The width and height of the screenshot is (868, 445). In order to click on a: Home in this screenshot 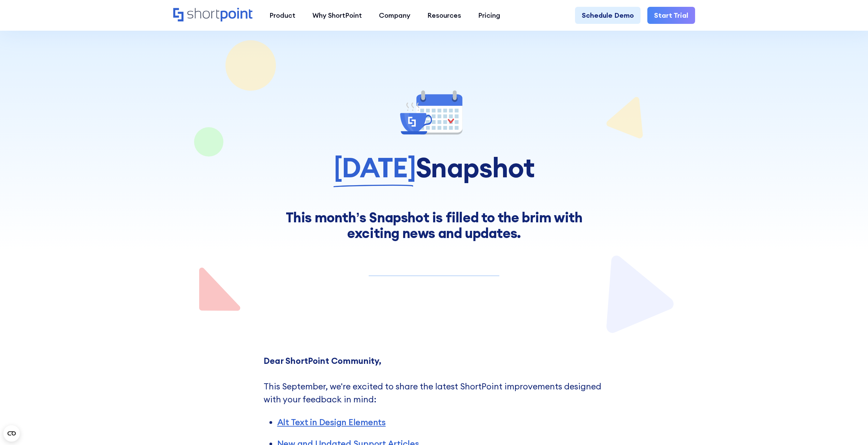, I will do `click(213, 15)`.